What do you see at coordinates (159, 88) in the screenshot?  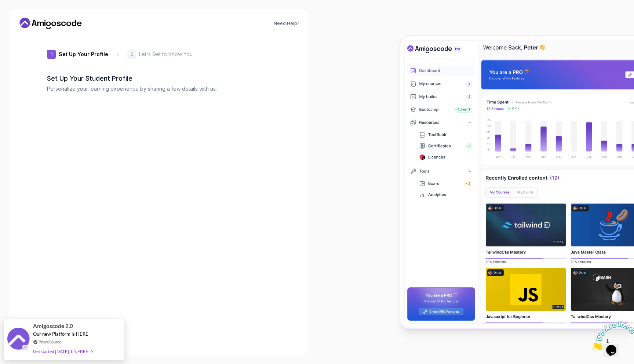 I see `p: Personalize your learning experience by sharing a few details with us.` at bounding box center [159, 88].